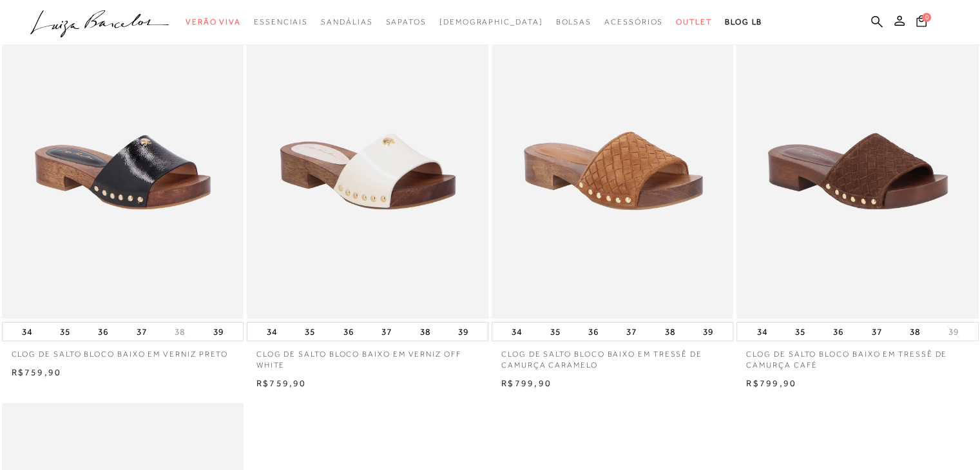 This screenshot has width=980, height=470. Describe the element at coordinates (694, 22) in the screenshot. I see `span: Outlet` at that location.